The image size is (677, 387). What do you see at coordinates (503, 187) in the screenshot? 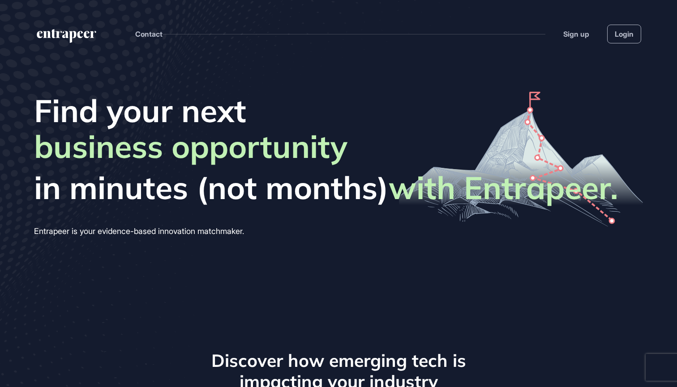
I see `strong: with Entrapeer.` at bounding box center [503, 187].